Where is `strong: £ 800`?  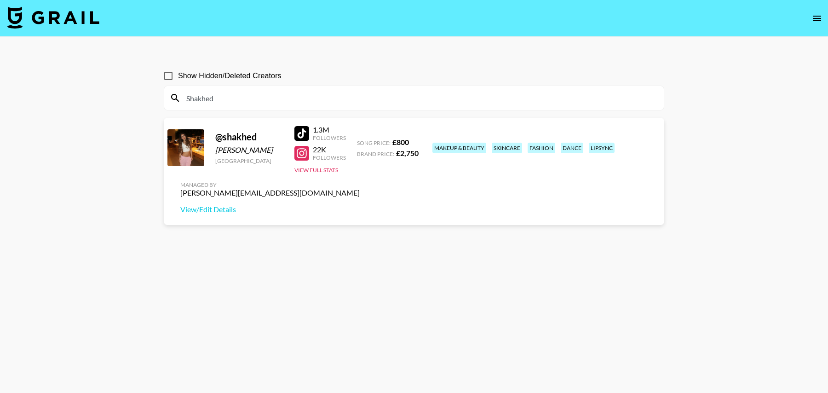
strong: £ 800 is located at coordinates (400, 142).